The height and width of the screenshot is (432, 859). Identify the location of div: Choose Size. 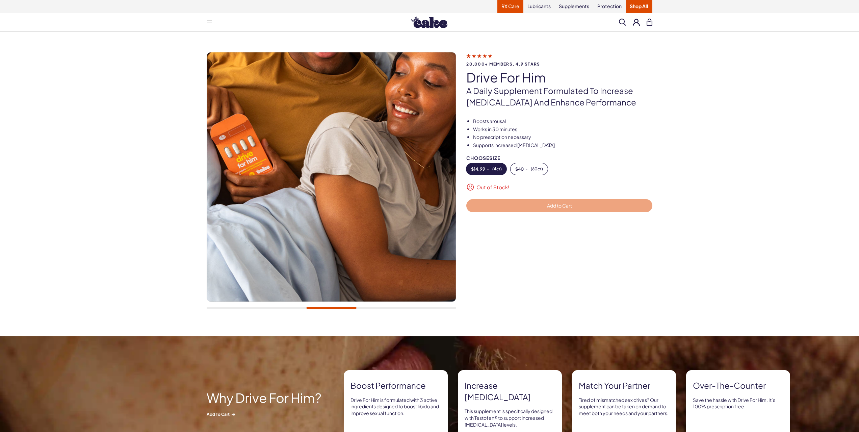
(559, 158).